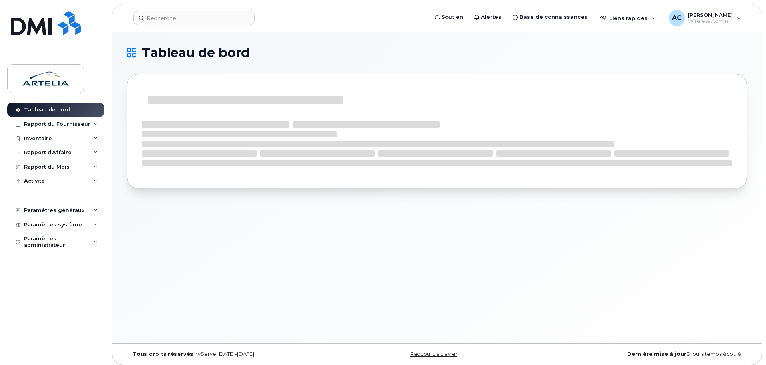 Image resolution: width=766 pixels, height=365 pixels. I want to click on strong: Dernière mise à jour, so click(657, 353).